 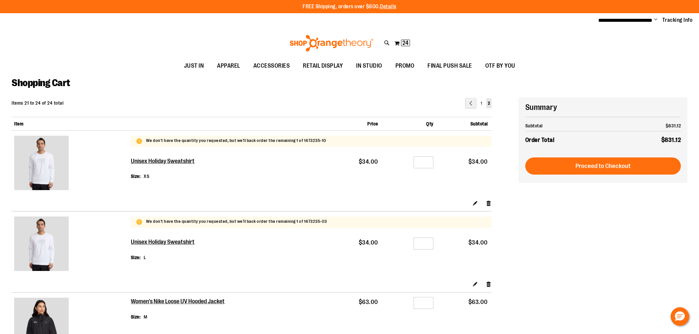 I want to click on button: Hello, have a question? Let’s chat., so click(x=680, y=317).